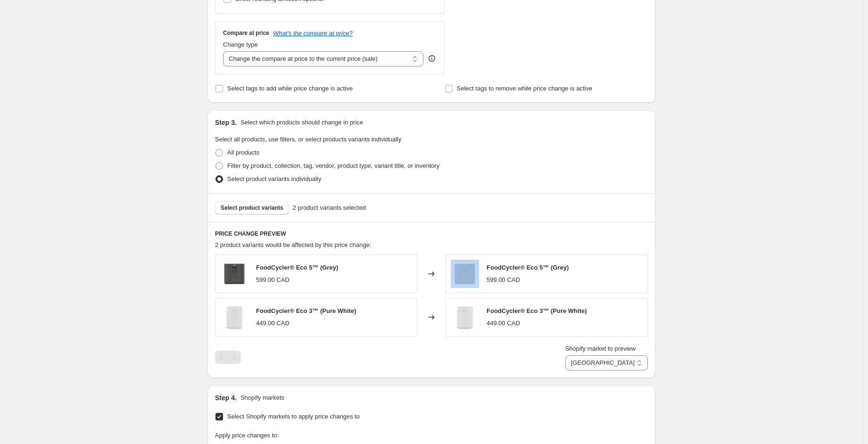 Image resolution: width=868 pixels, height=444 pixels. What do you see at coordinates (293, 416) in the screenshot?
I see `span: Select Shopify markets to apply price changes to` at bounding box center [293, 416].